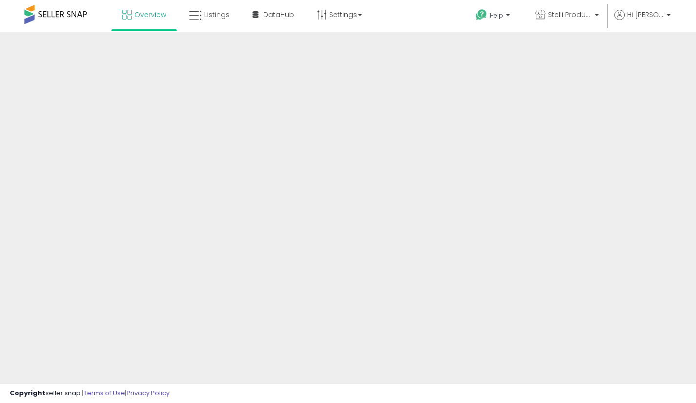  Describe the element at coordinates (496, 15) in the screenshot. I see `span: Help` at that location.